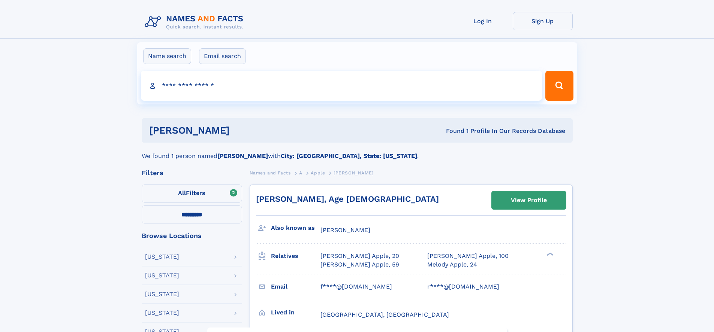  What do you see at coordinates (357, 152) in the screenshot?
I see `div: We found 1 person named with .` at bounding box center [357, 152].